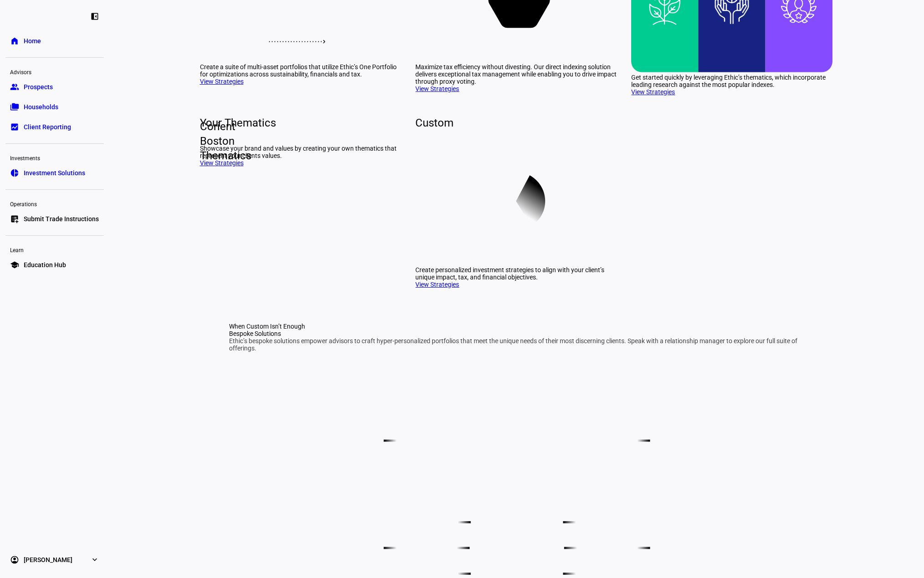 The width and height of the screenshot is (924, 578). Describe the element at coordinates (15, 219) in the screenshot. I see `eth-mat-symbol: list_alt_add` at that location.